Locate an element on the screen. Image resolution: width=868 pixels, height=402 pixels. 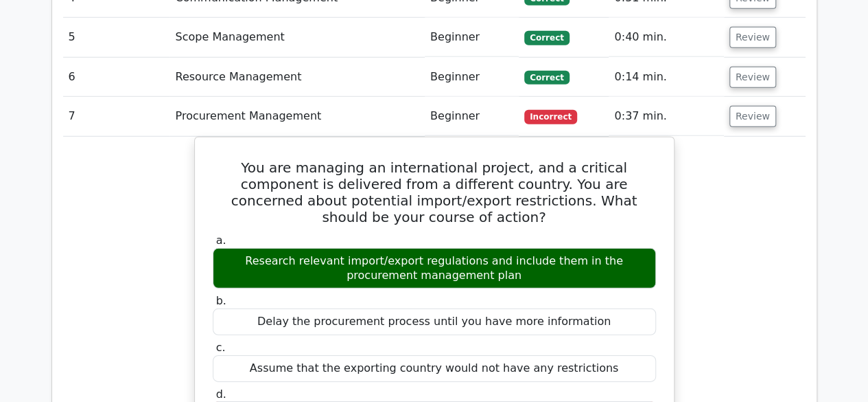
span: c. is located at coordinates (221, 347).